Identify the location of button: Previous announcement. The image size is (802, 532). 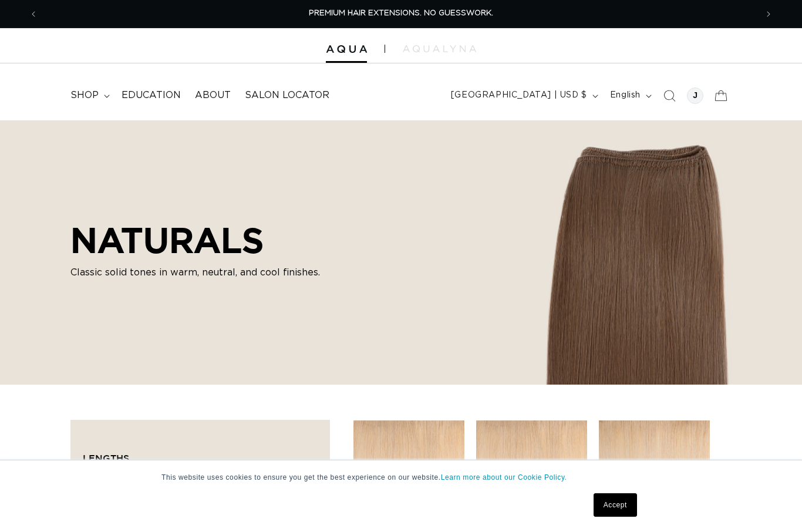
(34, 14).